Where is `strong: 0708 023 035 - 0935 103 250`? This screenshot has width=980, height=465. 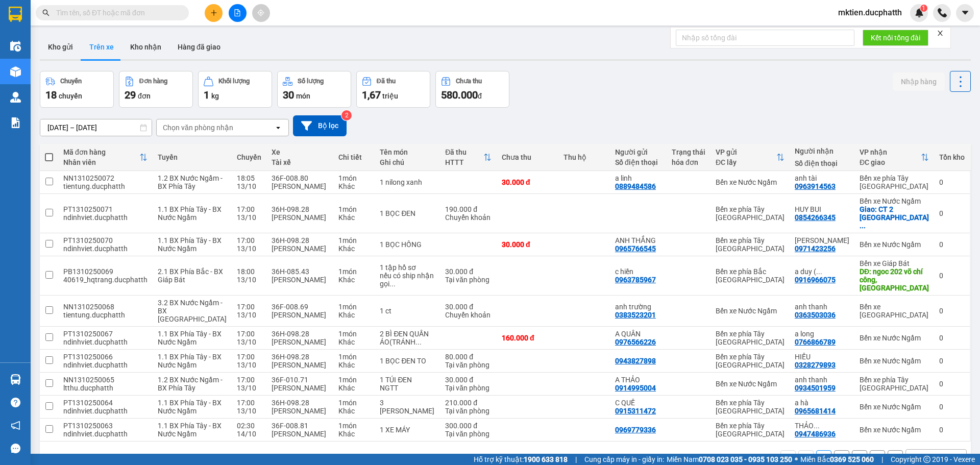
strong: 0708 023 035 - 0935 103 250 is located at coordinates (746, 459).